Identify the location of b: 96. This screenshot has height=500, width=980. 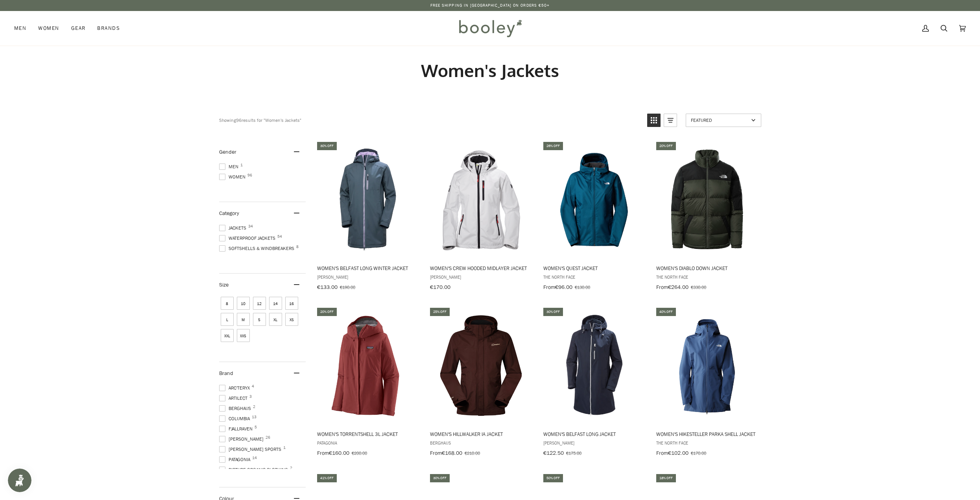
(239, 120).